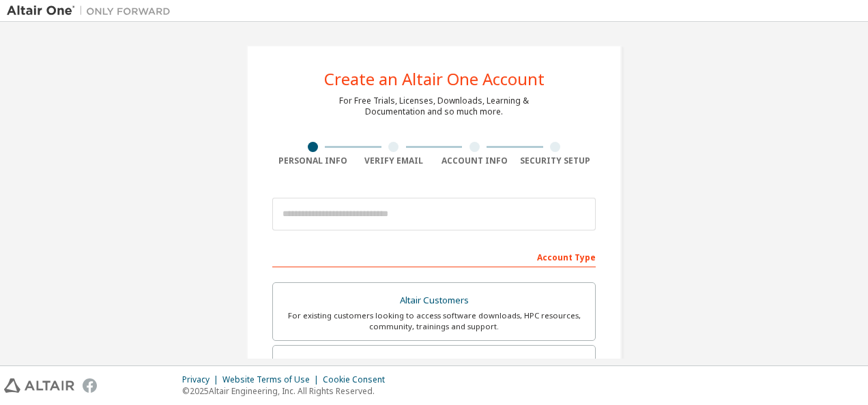 The image size is (868, 405). What do you see at coordinates (202, 380) in the screenshot?
I see `div: Privacy` at bounding box center [202, 380].